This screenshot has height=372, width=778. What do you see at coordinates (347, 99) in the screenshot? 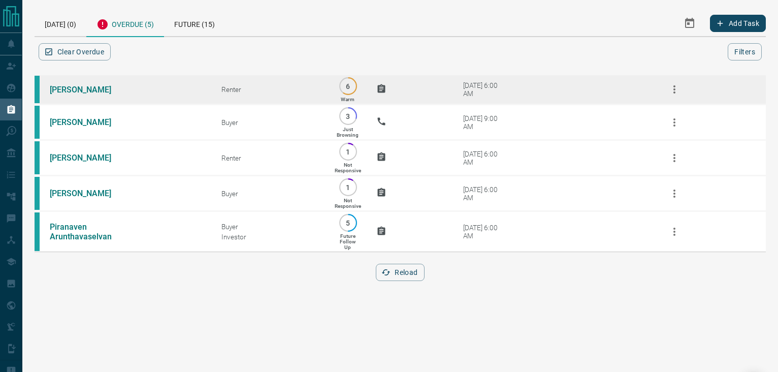
I see `p: Warm` at bounding box center [347, 99].